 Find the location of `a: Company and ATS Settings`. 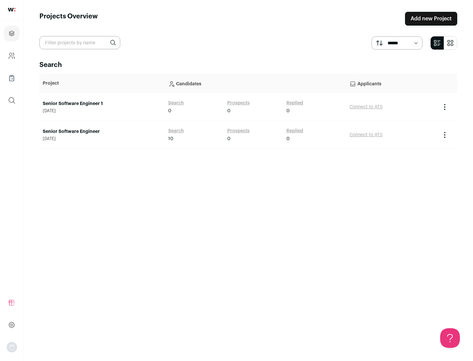

a: Company and ATS Settings is located at coordinates (11, 56).